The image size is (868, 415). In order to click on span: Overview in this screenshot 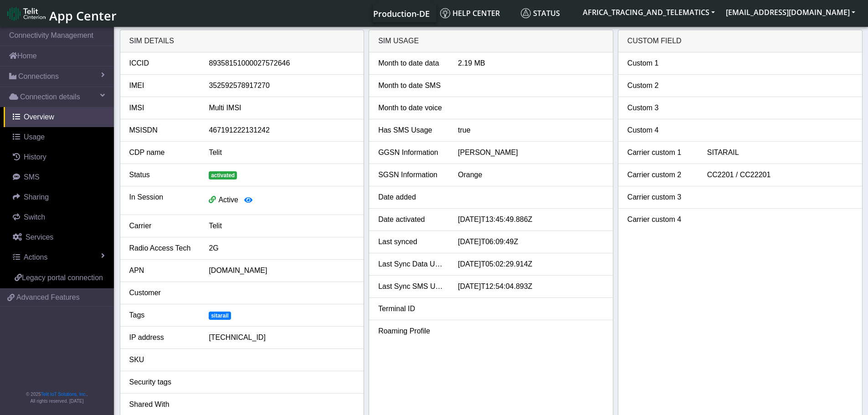, I will do `click(39, 117)`.